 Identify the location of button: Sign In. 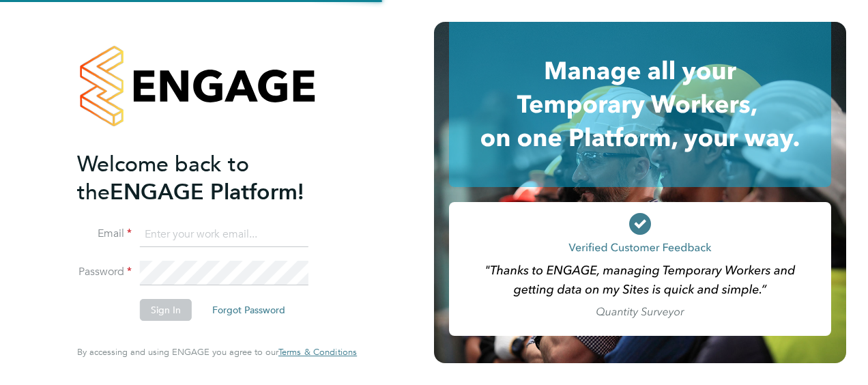
(166, 310).